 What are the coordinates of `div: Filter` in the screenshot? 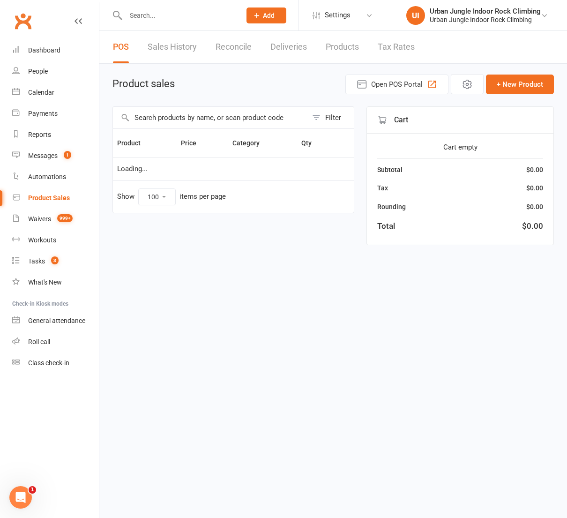 It's located at (333, 118).